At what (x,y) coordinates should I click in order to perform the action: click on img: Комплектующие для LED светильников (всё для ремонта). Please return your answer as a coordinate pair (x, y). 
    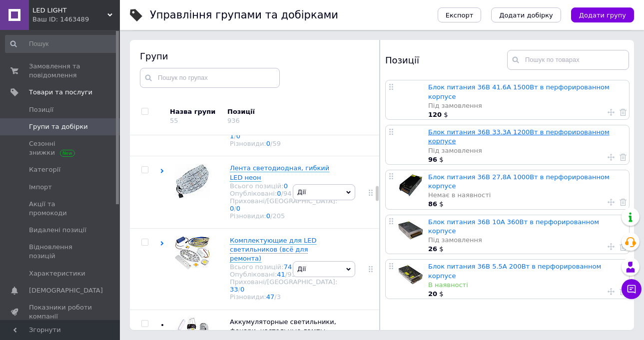
    Looking at the image, I should click on (193, 254).